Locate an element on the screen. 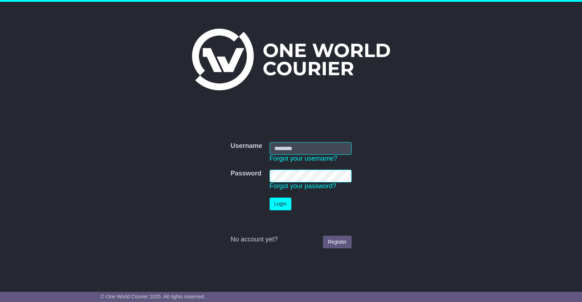  a: Forgot your password? is located at coordinates (303, 186).